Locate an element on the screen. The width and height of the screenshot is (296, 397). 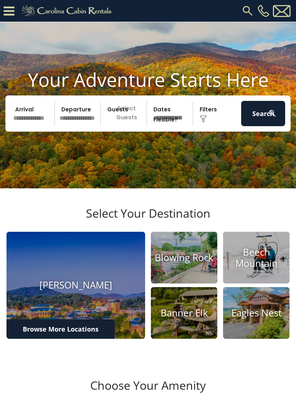
h3: Select Your Destination is located at coordinates (148, 219).